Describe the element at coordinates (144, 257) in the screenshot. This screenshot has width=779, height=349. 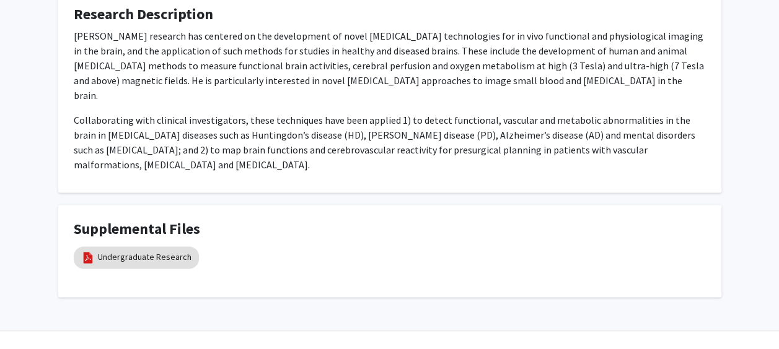
I see `a: Undergraduate Research` at that location.